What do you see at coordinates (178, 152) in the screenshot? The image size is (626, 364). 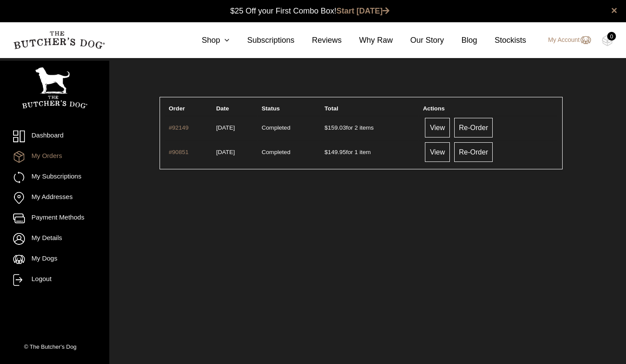 I see `a: #90851` at bounding box center [178, 152].